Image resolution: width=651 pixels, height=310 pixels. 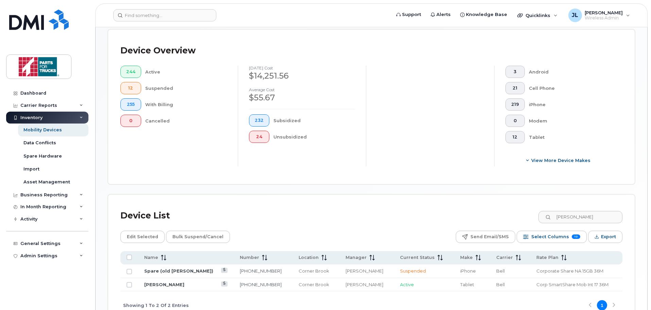 I want to click on span: Export, so click(x=609, y=237).